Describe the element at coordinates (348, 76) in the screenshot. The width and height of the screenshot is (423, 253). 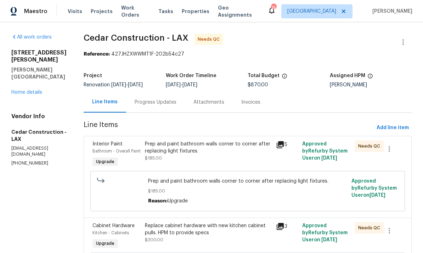
I see `h5: Assigned HPM` at that location.